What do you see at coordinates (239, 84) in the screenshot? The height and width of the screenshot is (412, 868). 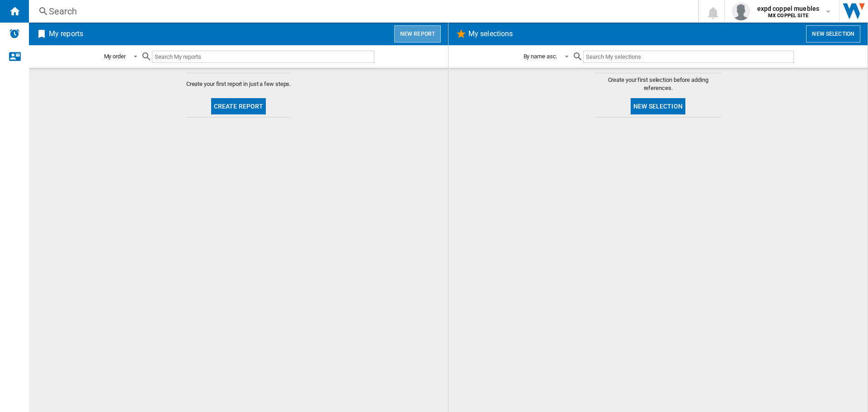 I see `span: Create your first report in just a few steps.` at bounding box center [239, 84].